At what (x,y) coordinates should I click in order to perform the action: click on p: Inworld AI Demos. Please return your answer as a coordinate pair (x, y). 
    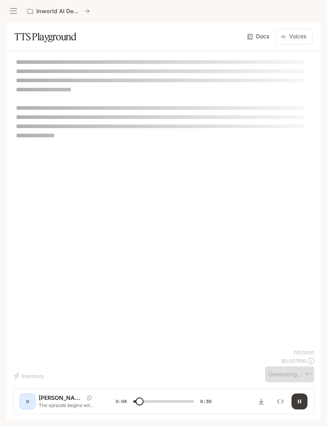
    Looking at the image, I should click on (59, 11).